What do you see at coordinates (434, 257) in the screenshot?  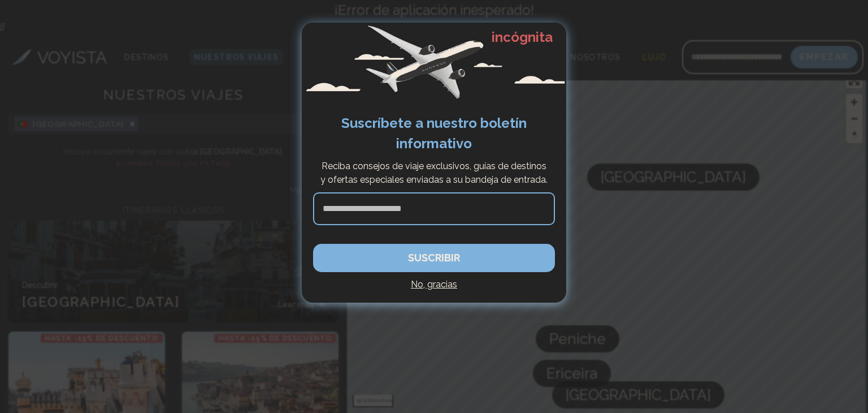 I see `font: SUSCRIBIR` at bounding box center [434, 257].